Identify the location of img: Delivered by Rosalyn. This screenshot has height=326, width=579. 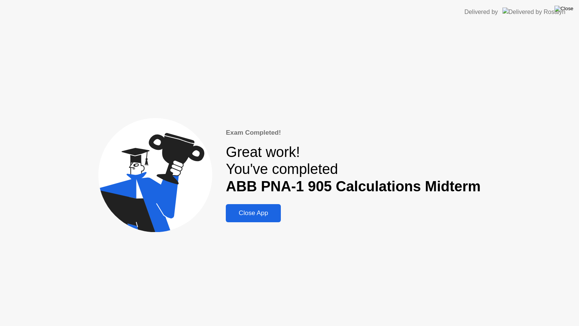
(534, 12).